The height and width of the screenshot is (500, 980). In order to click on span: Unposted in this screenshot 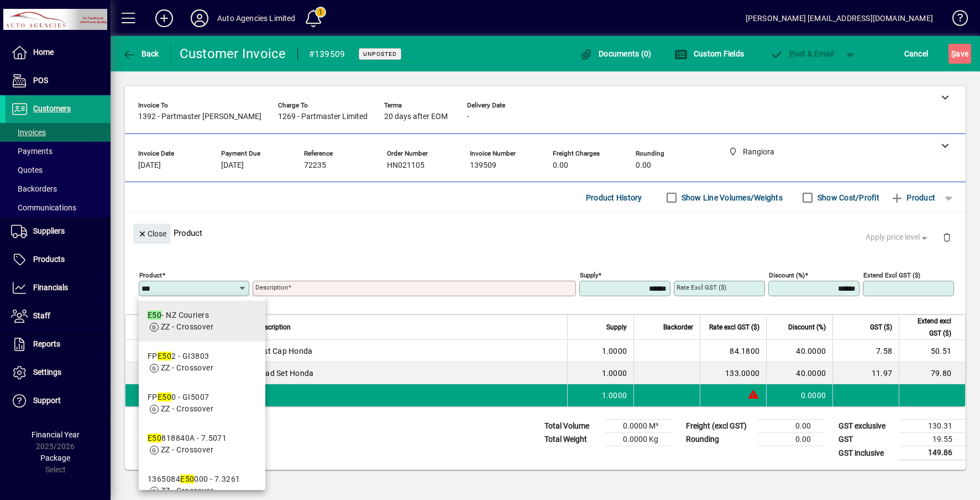, I will do `click(380, 54)`.